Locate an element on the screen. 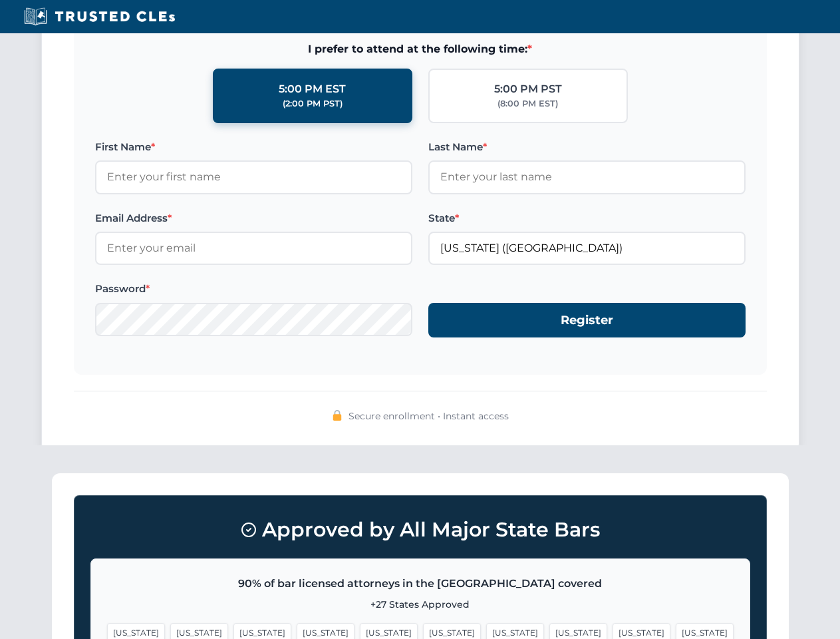  input: Enter your first name is located at coordinates (254, 177).